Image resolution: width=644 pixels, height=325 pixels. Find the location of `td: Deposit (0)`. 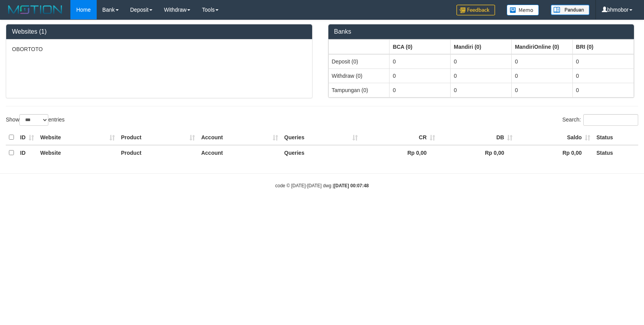

td: Deposit (0) is located at coordinates (359, 61).